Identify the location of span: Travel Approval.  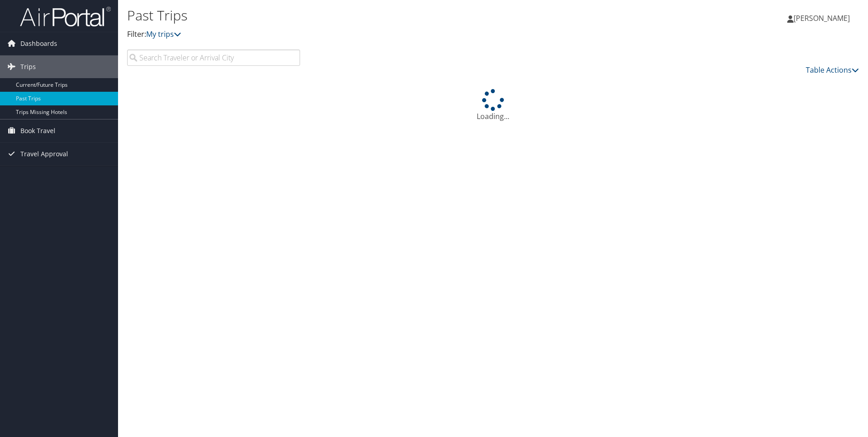
(44, 154).